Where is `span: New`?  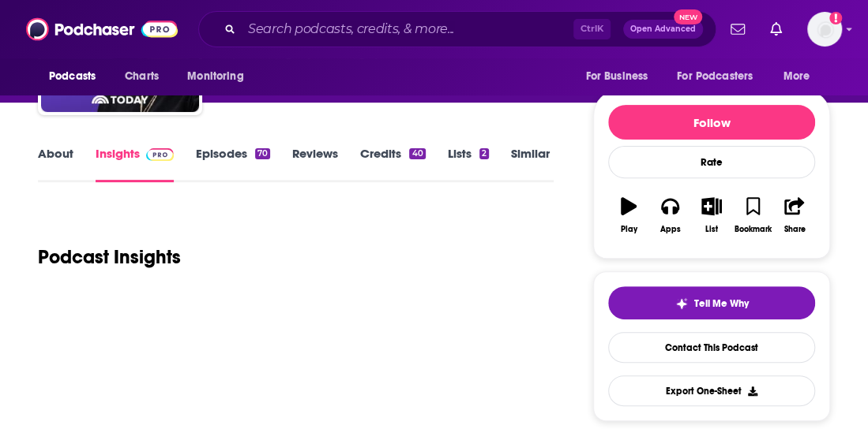
span: New is located at coordinates (688, 17).